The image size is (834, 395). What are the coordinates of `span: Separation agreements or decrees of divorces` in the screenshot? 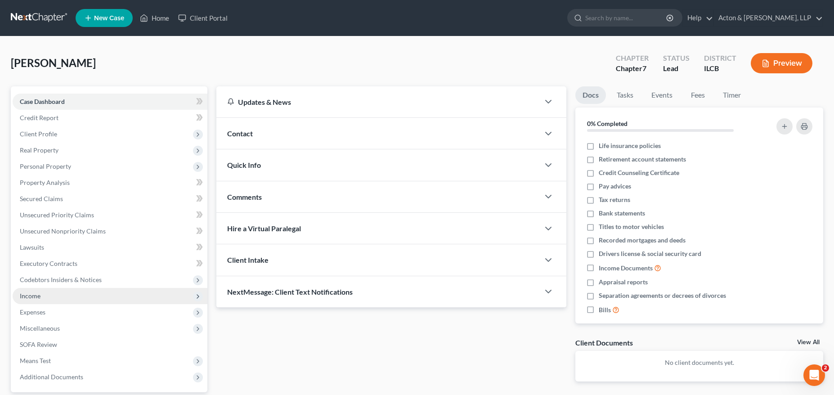 It's located at (662, 296).